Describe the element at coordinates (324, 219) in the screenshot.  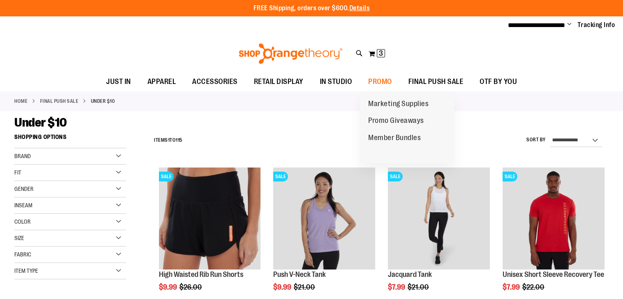
I see `a: Product image for Push V-Neck TankSALE` at that location.